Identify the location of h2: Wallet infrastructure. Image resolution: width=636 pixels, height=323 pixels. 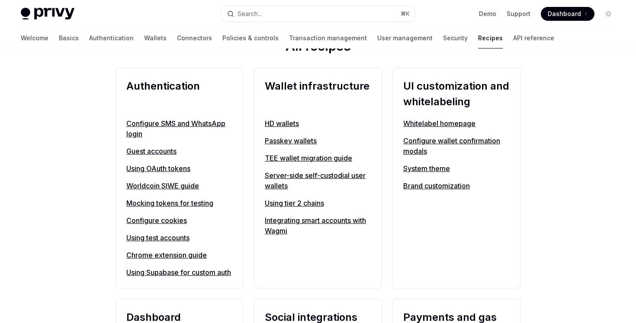
(318, 94).